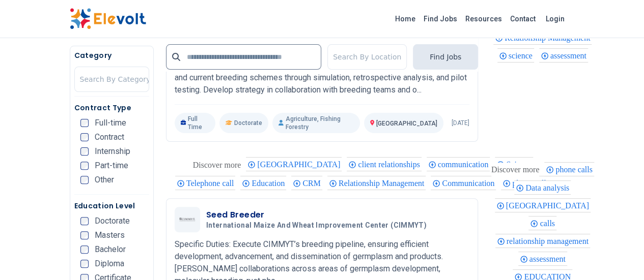 Image resolution: width=644 pixels, height=280 pixels. Describe the element at coordinates (113, 151) in the screenshot. I see `span: Internship` at that location.